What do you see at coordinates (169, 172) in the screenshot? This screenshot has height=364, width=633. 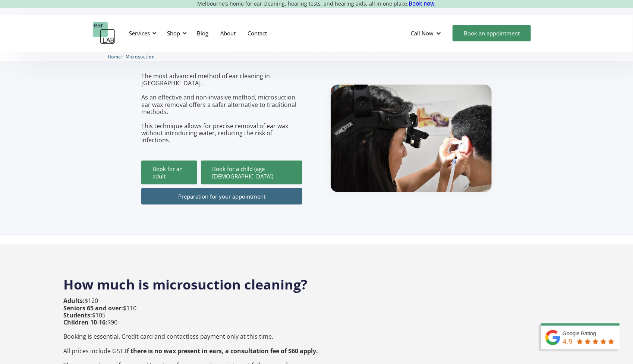 I see `a: Book for an adult` at bounding box center [169, 172].